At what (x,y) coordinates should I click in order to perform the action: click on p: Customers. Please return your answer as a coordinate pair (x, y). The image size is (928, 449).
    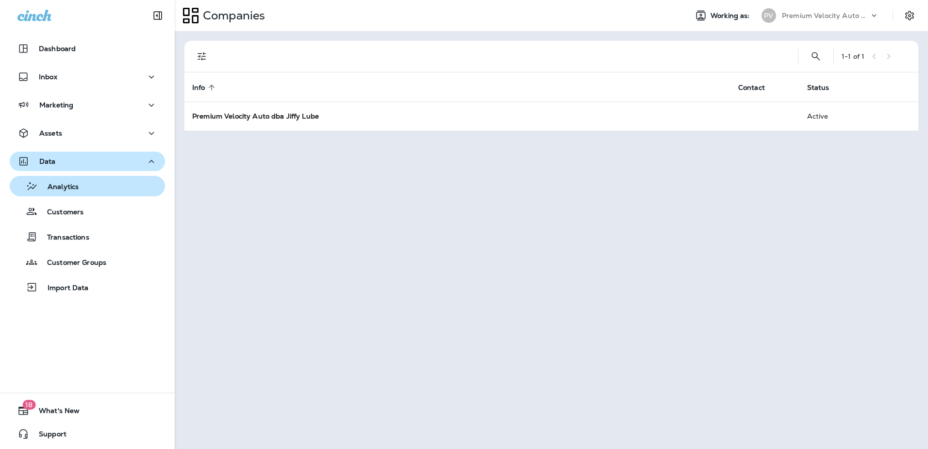
    Looking at the image, I should click on (60, 212).